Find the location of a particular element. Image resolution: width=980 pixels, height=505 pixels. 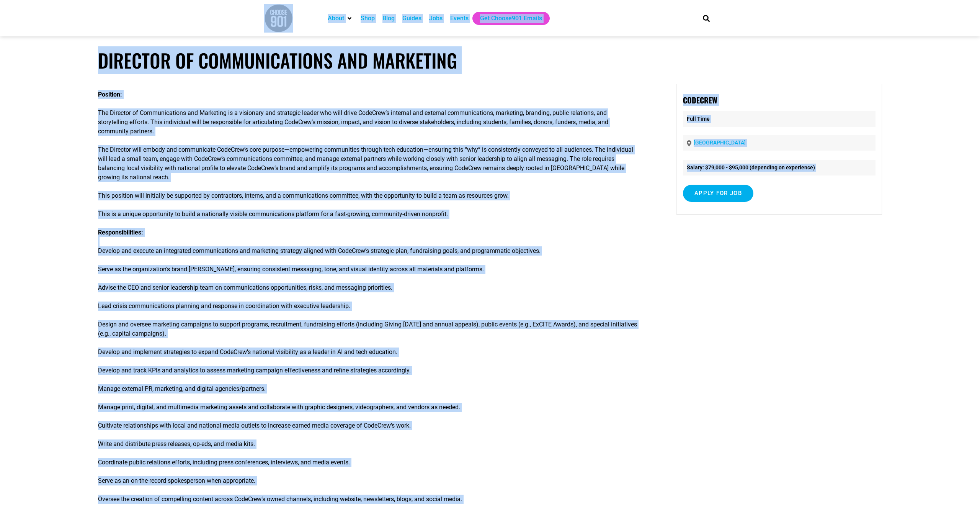

p: Coordinate public relations efforts, including press conferences, interviews, and media events. is located at coordinates (368, 462).